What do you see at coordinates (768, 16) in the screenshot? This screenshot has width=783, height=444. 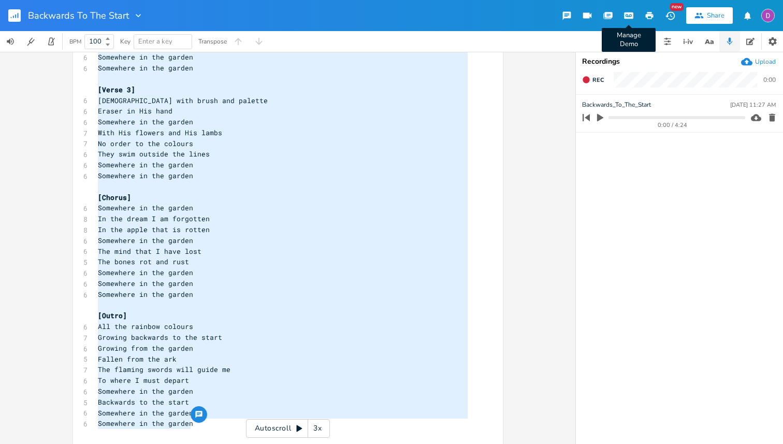 I see `img: Dylan` at bounding box center [768, 16].